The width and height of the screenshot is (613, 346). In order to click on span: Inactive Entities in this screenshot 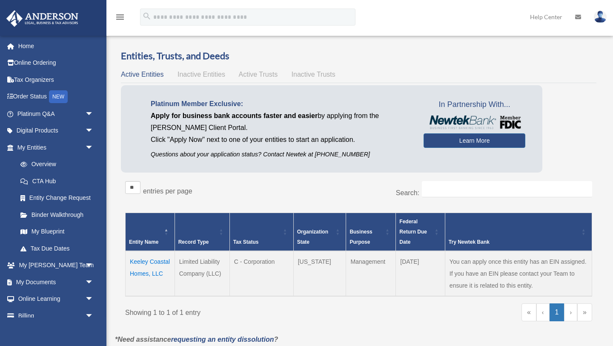, I will do `click(201, 74)`.